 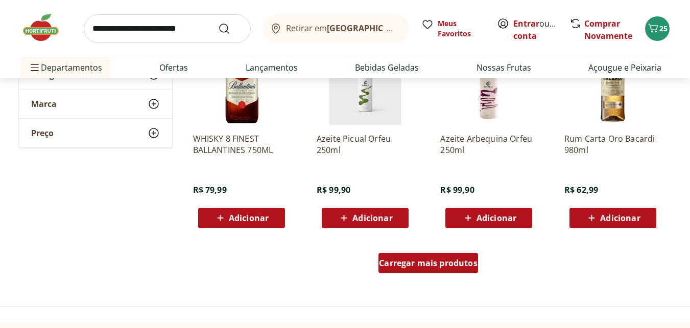 What do you see at coordinates (365, 144) in the screenshot?
I see `a: Azeite Picual Orfeu 250ml` at bounding box center [365, 144].